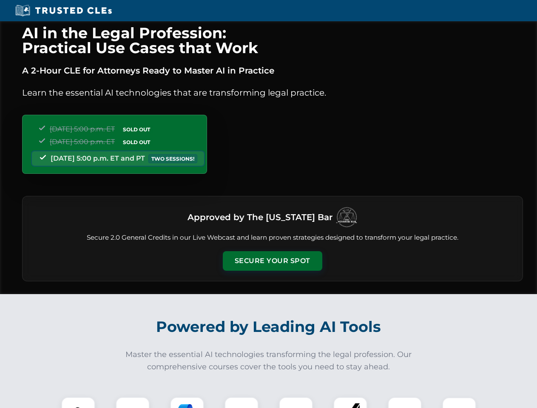 The width and height of the screenshot is (537, 408). Describe the element at coordinates (269, 361) in the screenshot. I see `p: Master the essential AI technologies transforming the legal profession. Our comprehensive courses...` at that location.